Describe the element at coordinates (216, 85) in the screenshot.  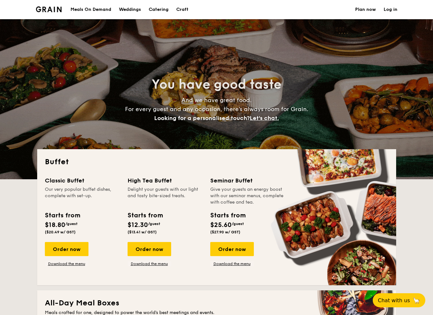
I see `span: You have good taste` at that location.